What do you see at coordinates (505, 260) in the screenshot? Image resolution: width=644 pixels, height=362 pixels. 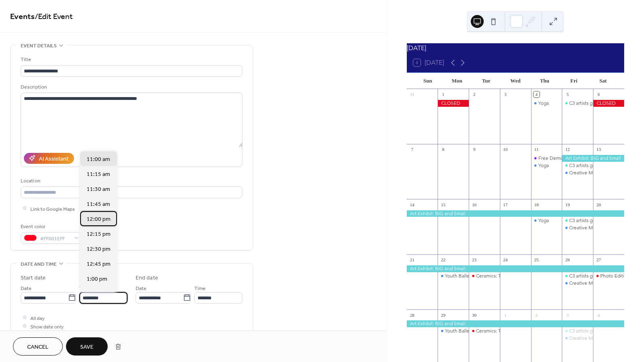 I see `div: 24` at bounding box center [505, 260].